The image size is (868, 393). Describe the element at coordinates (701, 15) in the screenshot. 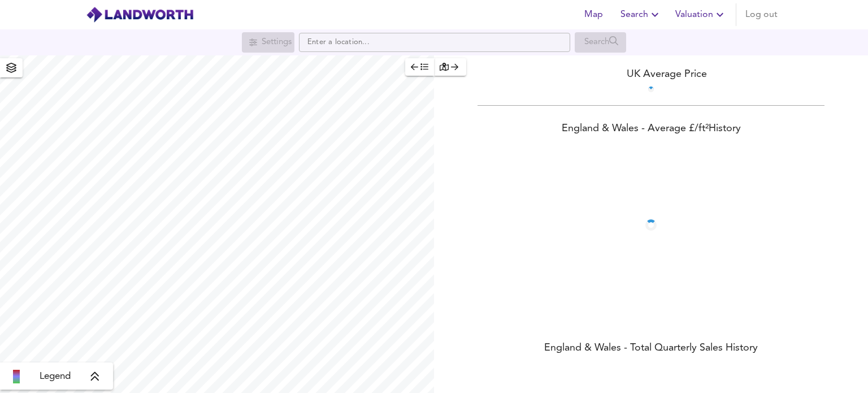

I see `button: Valuation` at that location.